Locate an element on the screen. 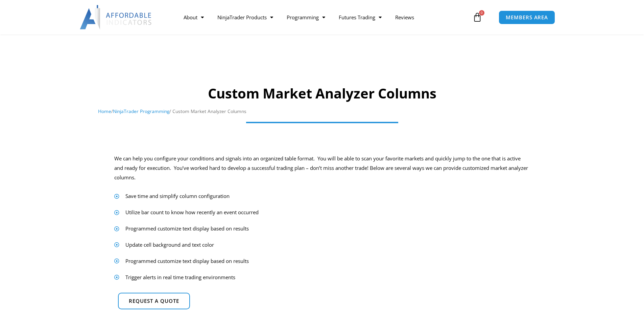 This screenshot has width=644, height=311. img: LogoAI | Affordable Indicators – NinjaTrader is located at coordinates (116, 17).